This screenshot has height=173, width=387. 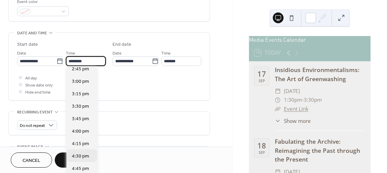 I want to click on div: 18, so click(x=262, y=145).